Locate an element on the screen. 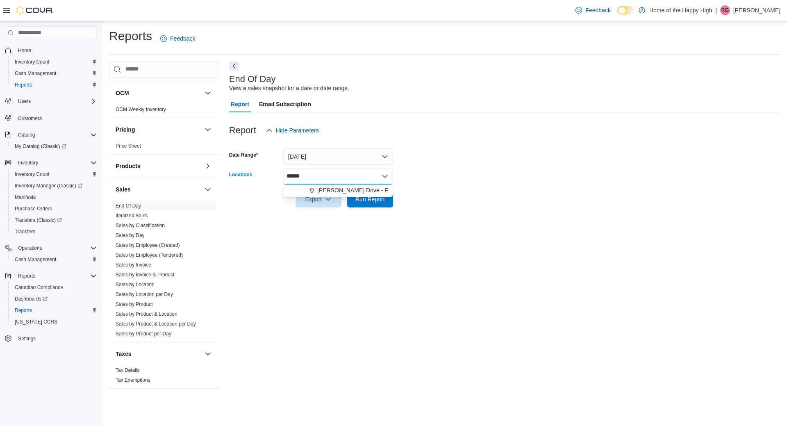 The height and width of the screenshot is (426, 787). button: Next is located at coordinates (234, 66).